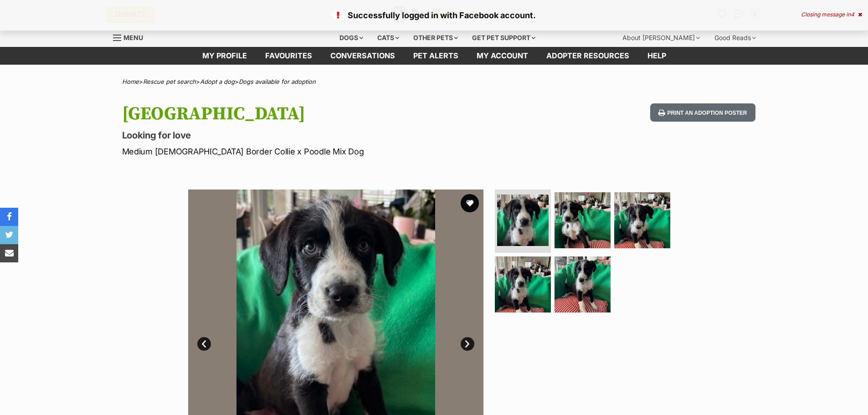 The width and height of the screenshot is (868, 415). What do you see at coordinates (703, 112) in the screenshot?
I see `button: Print an adoption poster` at bounding box center [703, 112].